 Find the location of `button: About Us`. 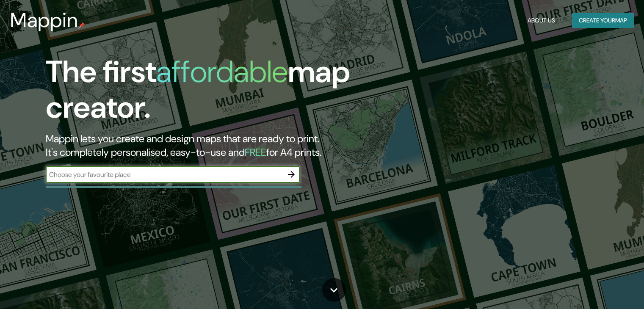

button: About Us is located at coordinates (541, 20).